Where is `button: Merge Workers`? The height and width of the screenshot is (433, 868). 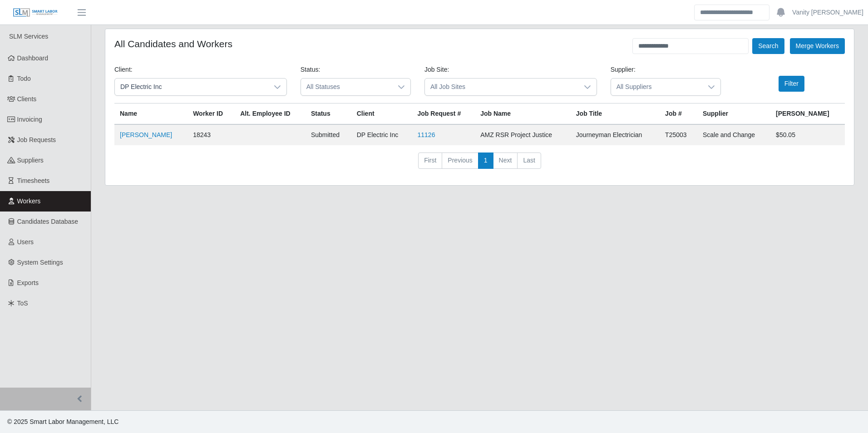 button: Merge Workers is located at coordinates (817, 46).